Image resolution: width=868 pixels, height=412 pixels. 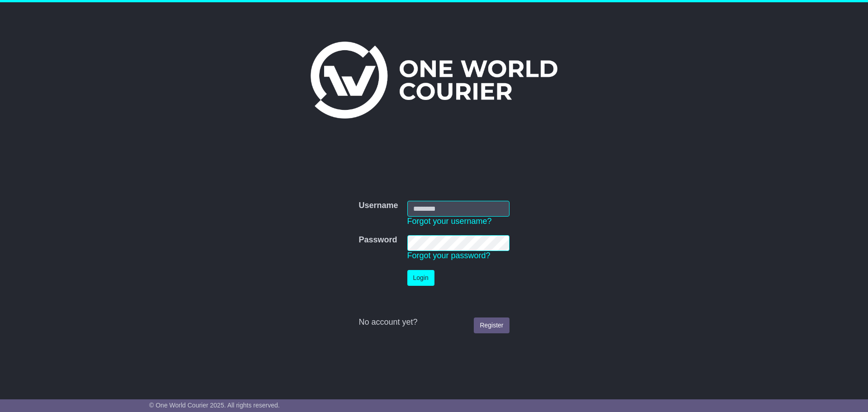 What do you see at coordinates (214, 405) in the screenshot?
I see `span: © One World Courier 2025. All rights reserved.` at bounding box center [214, 405].